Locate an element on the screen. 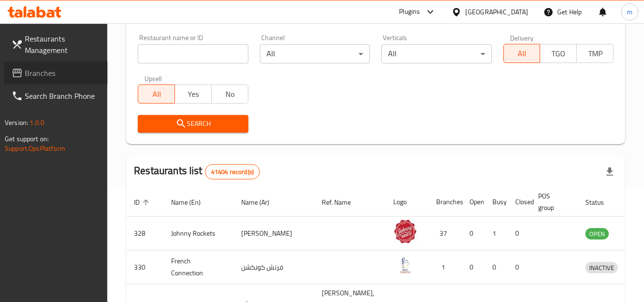 The width and height of the screenshot is (644, 302). span: Restaurants Management is located at coordinates (63, 45).